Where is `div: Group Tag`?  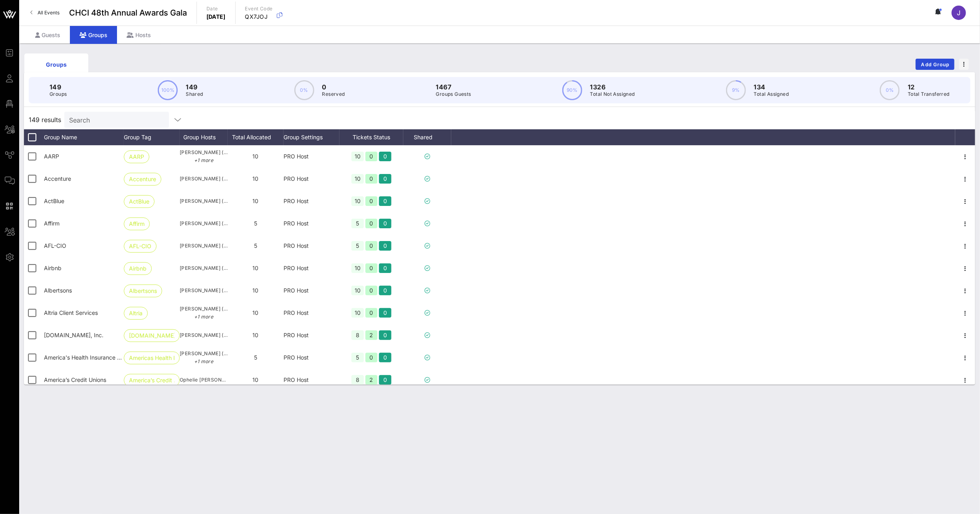
div: Group Tag is located at coordinates (152, 138).